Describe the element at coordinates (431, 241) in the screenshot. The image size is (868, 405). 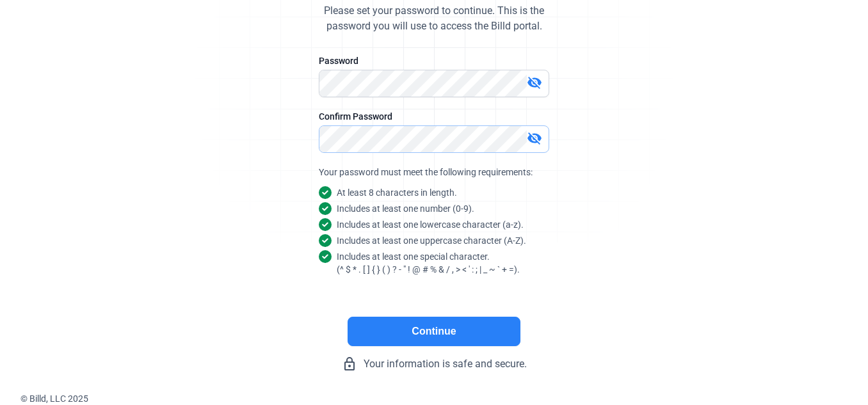
I see `snap: Includes at least one uppercase character (A-Z).` at that location.